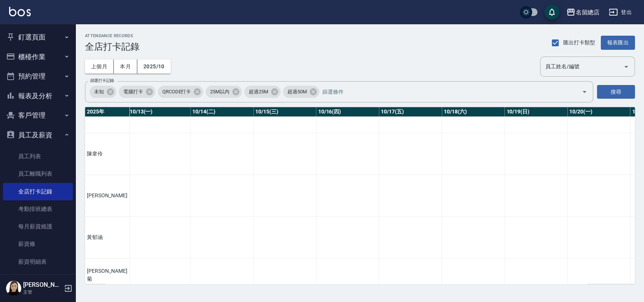 This screenshot has height=302, width=644. Describe the element at coordinates (38, 227) in the screenshot. I see `a: 每月薪資維護` at that location.